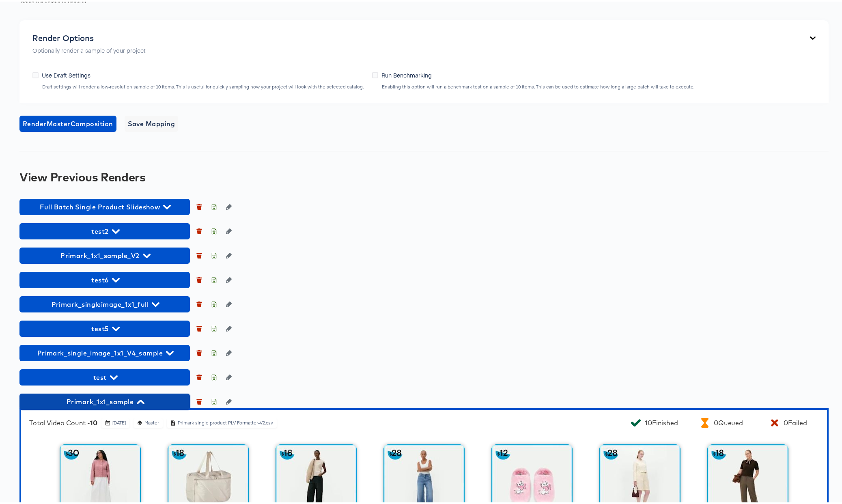 The width and height of the screenshot is (842, 504). I want to click on button: test2, so click(105, 230).